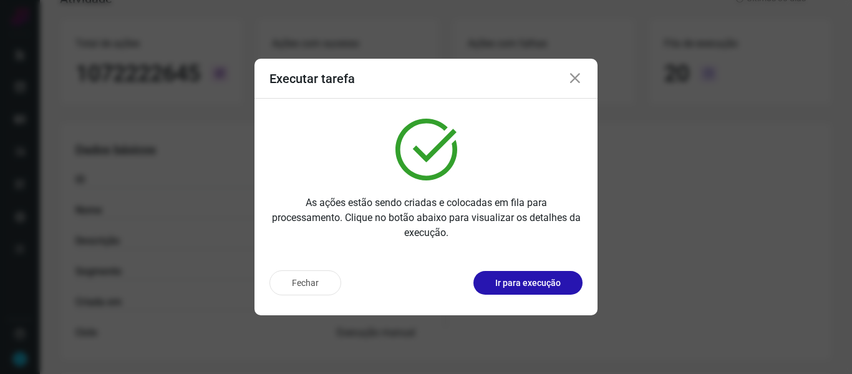  What do you see at coordinates (528, 283) in the screenshot?
I see `button: Ir para execução` at bounding box center [528, 283].